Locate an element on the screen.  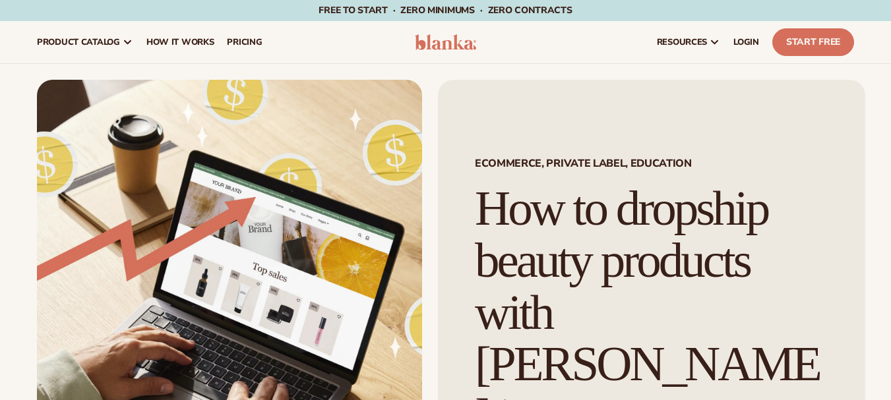
a: LOGIN is located at coordinates (746, 42).